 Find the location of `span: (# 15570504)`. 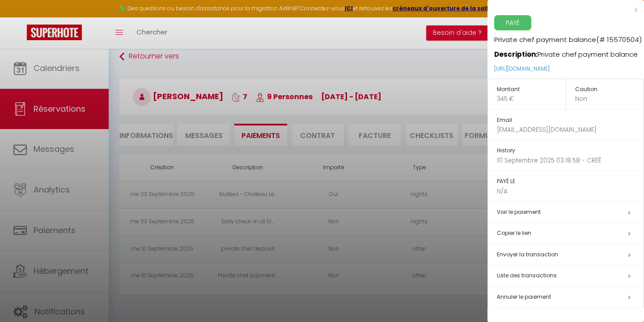

span: (# 15570504) is located at coordinates (619, 39).